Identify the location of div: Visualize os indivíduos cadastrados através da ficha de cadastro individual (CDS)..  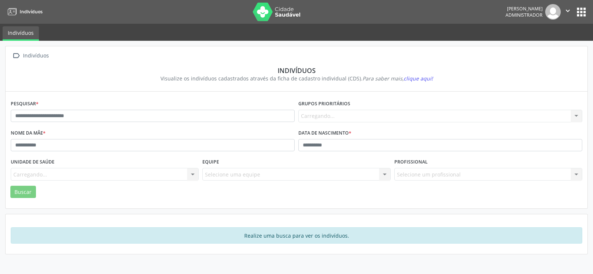
(297, 78).